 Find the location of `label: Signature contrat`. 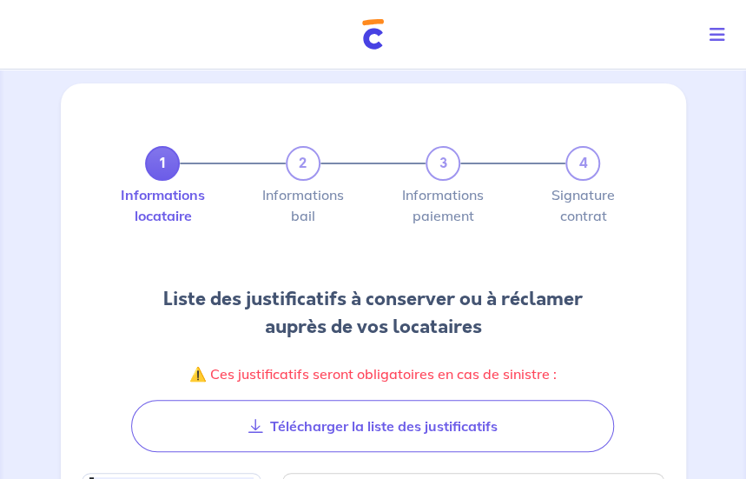

label: Signature contrat is located at coordinates (583, 205).